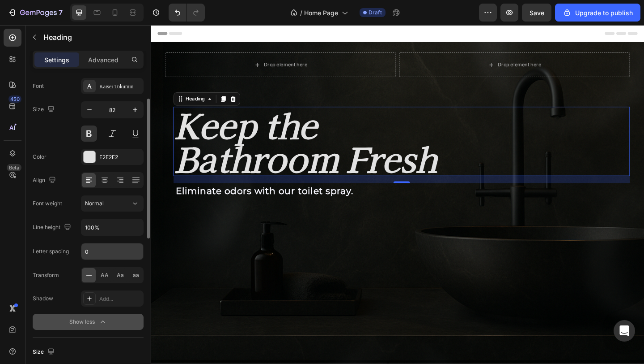  What do you see at coordinates (53, 227) in the screenshot?
I see `div: Line height` at bounding box center [53, 227].